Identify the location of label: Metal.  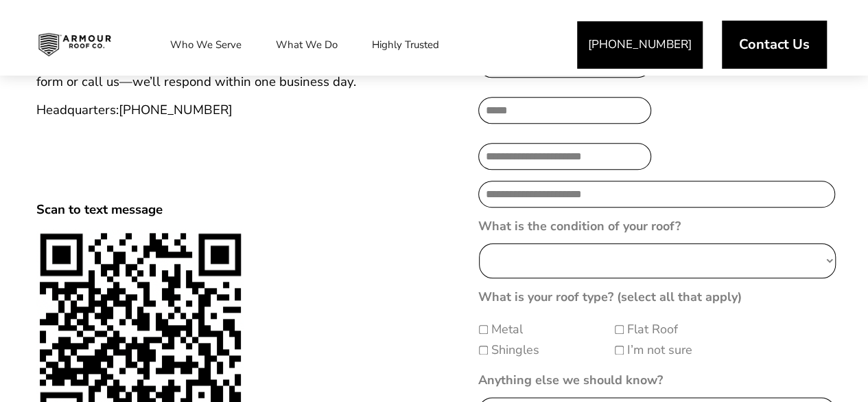
(507, 329).